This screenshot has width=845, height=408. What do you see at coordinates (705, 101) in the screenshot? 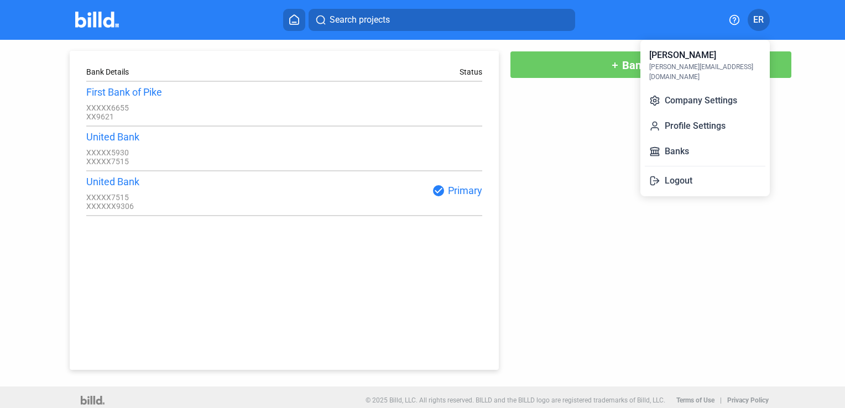
I see `button: Company Settings` at bounding box center [705, 101].